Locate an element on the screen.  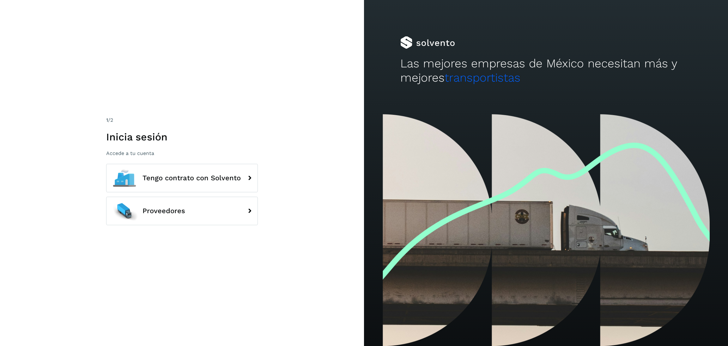
p: Accede a tu cuenta is located at coordinates (182, 153).